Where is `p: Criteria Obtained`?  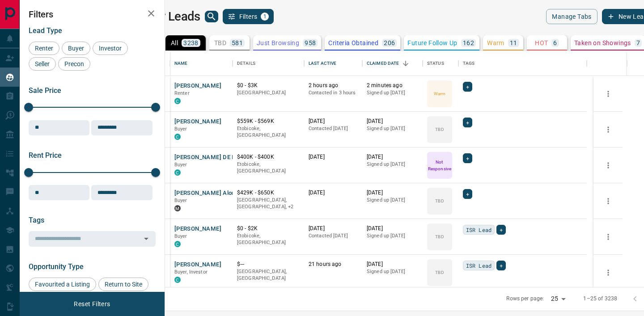
p: Criteria Obtained is located at coordinates (353, 43).